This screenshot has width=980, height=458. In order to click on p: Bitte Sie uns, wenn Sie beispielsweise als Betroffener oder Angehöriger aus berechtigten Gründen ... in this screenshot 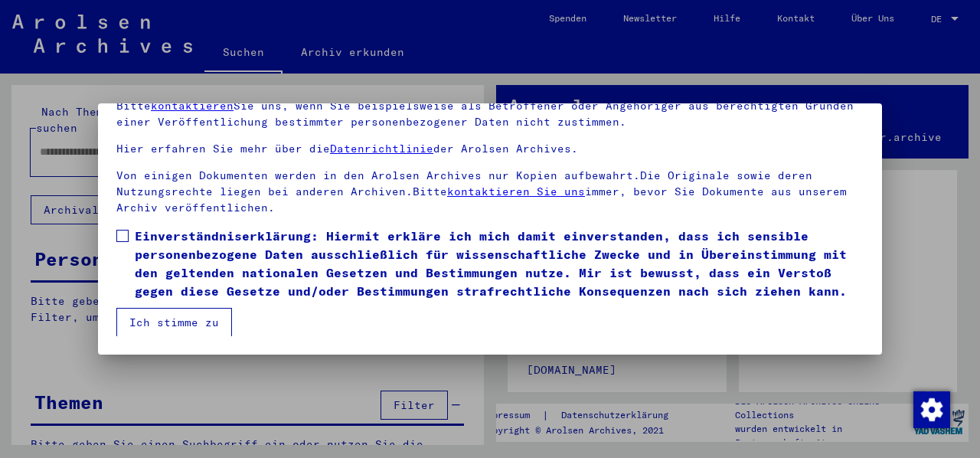, I will do `click(490, 114)`.